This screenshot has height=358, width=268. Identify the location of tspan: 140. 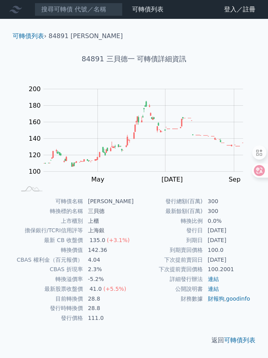
(35, 138).